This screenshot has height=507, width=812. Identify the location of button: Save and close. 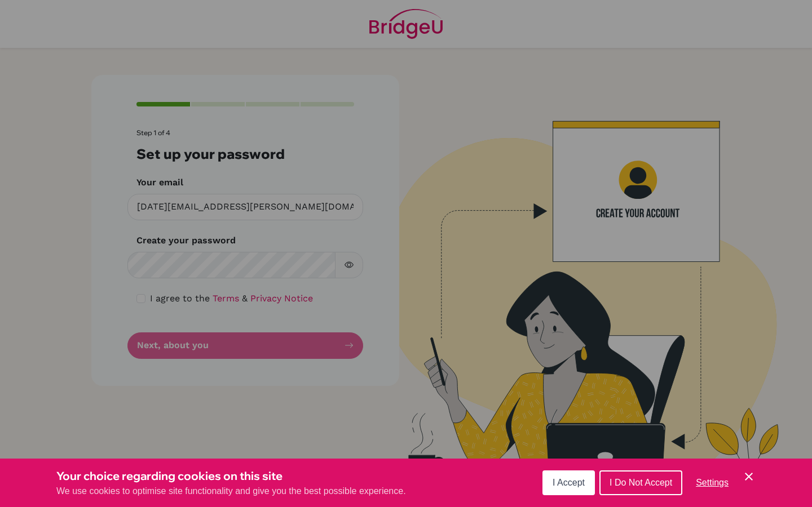
(749, 476).